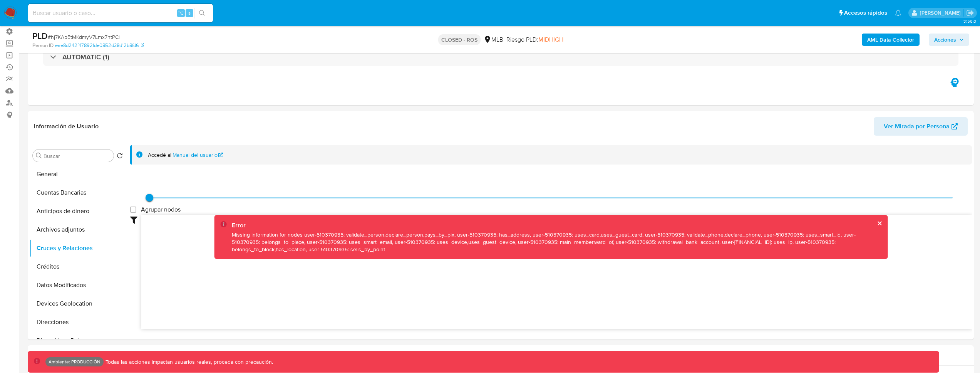  Describe the element at coordinates (78, 267) in the screenshot. I see `button: Créditos` at that location.